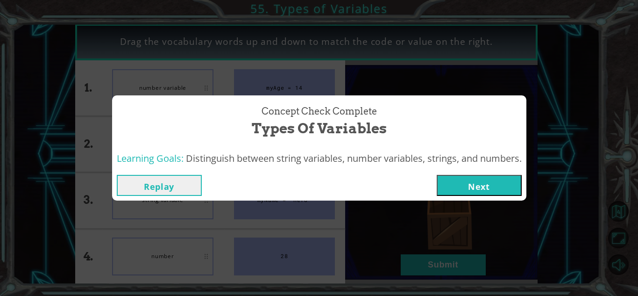 The image size is (638, 296). I want to click on span: Learning Goals:, so click(150, 158).